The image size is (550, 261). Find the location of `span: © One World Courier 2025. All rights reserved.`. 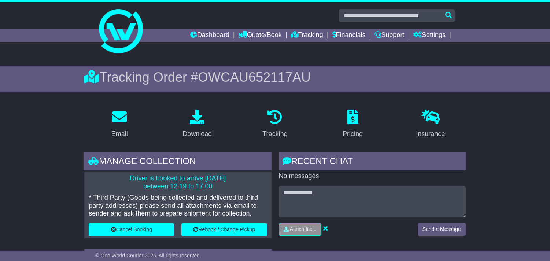

span: © One World Courier 2025. All rights reserved. is located at coordinates (148, 256).